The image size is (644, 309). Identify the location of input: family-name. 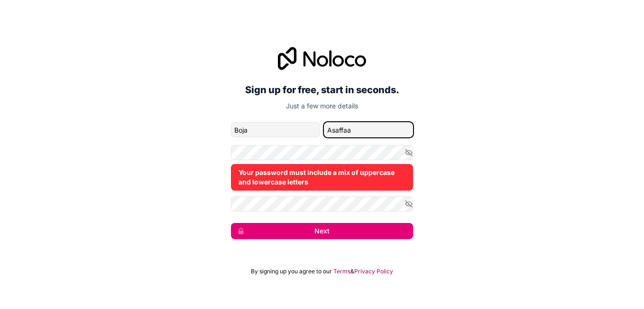
(369, 130).